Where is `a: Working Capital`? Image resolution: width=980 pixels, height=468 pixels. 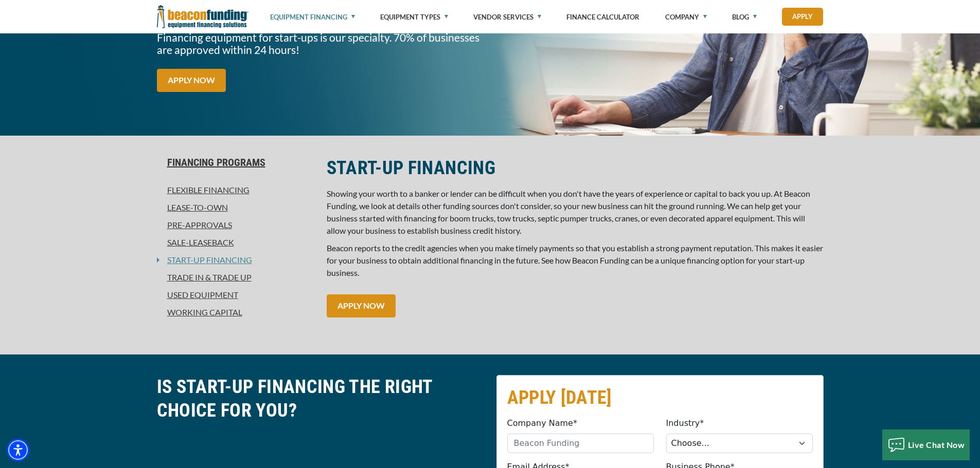
a: Working Capital is located at coordinates (236, 312).